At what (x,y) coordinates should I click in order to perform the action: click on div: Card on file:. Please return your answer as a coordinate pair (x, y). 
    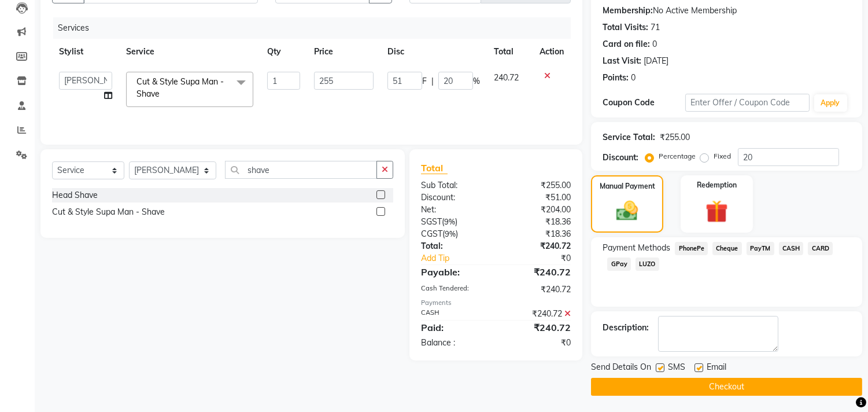
    Looking at the image, I should click on (626, 44).